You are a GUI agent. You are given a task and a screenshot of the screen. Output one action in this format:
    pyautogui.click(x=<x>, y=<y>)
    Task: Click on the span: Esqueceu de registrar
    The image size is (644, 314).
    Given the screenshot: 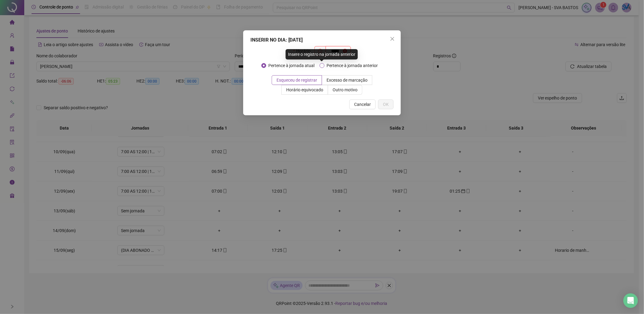 What is the action you would take?
    pyautogui.click(x=297, y=80)
    